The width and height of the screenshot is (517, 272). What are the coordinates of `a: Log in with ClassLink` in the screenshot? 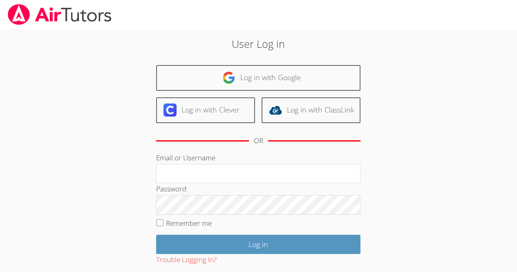 It's located at (311, 110).